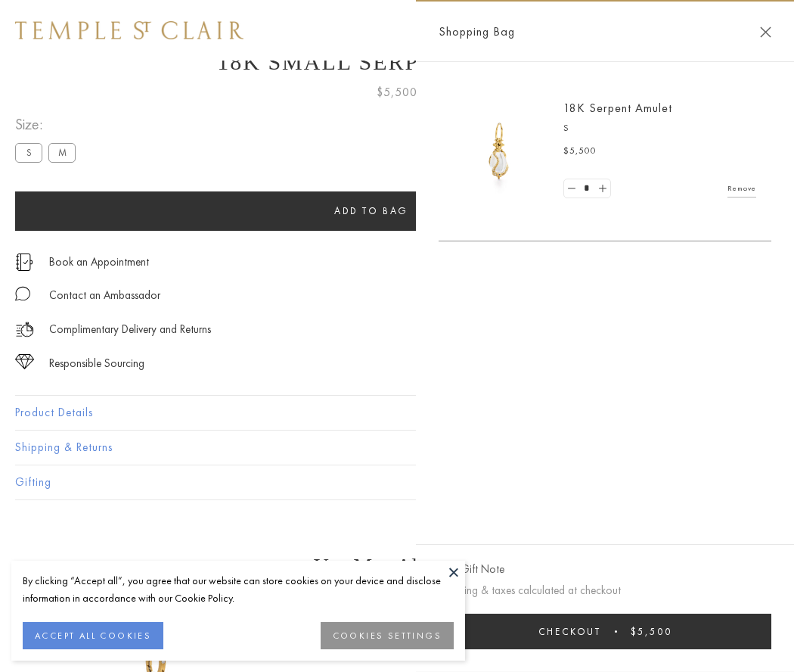  Describe the element at coordinates (477, 32) in the screenshot. I see `span: Shopping Bag` at that location.